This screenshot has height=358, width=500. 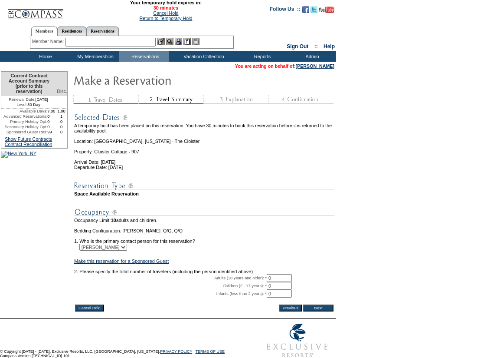 I want to click on td: Current Contract Account Summary (prior to this reservation), so click(x=28, y=84).